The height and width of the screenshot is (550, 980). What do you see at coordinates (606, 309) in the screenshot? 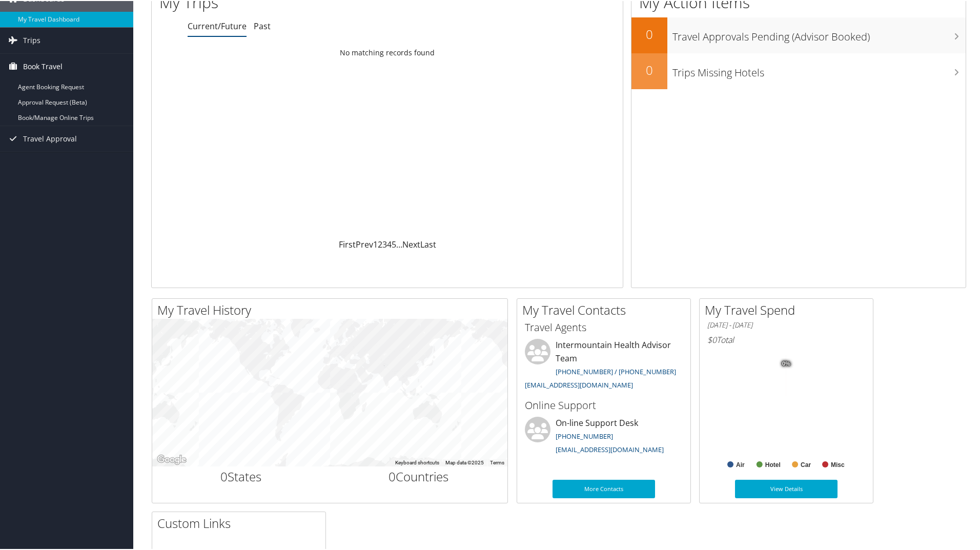
I see `h2: My Travel Contacts` at bounding box center [606, 309].